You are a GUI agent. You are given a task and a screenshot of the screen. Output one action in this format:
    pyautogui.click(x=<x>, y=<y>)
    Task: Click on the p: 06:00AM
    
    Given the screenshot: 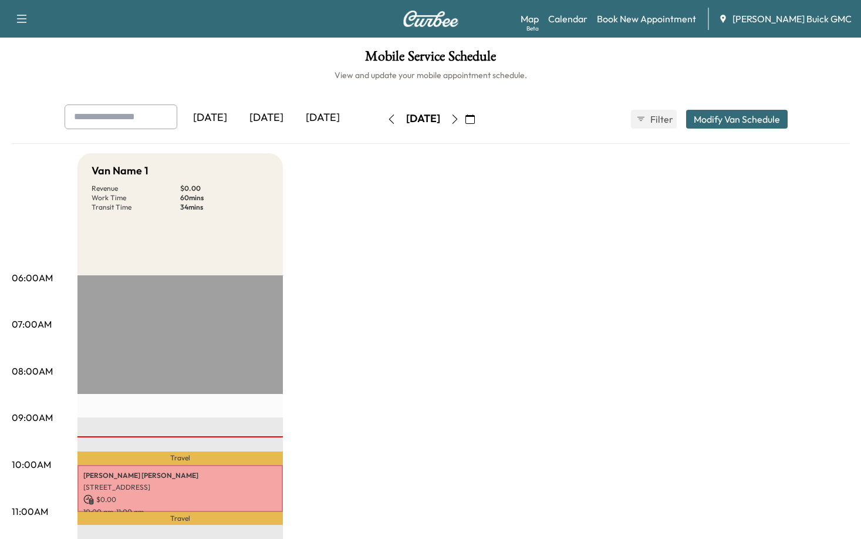 What is the action you would take?
    pyautogui.click(x=32, y=278)
    